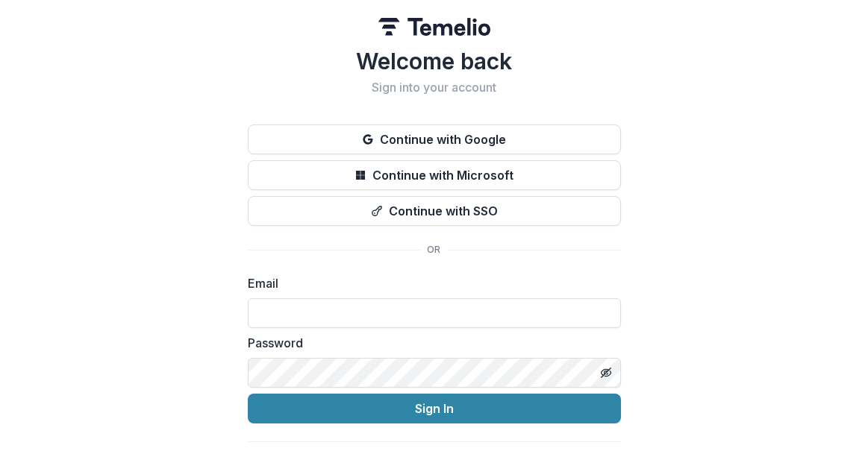 This screenshot has height=451, width=868. What do you see at coordinates (434, 211) in the screenshot?
I see `button: Continue with SSO` at bounding box center [434, 211].